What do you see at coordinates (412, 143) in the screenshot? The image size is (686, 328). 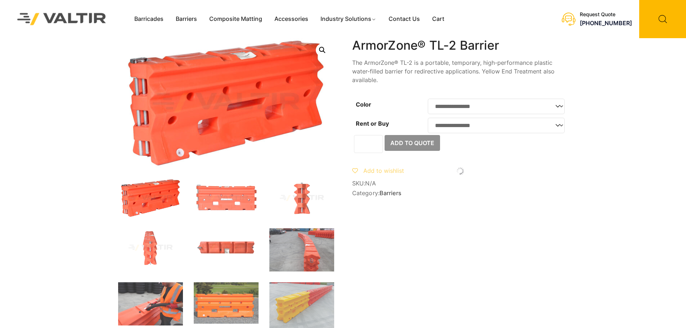 I see `button: Add to Quote` at bounding box center [412, 143].